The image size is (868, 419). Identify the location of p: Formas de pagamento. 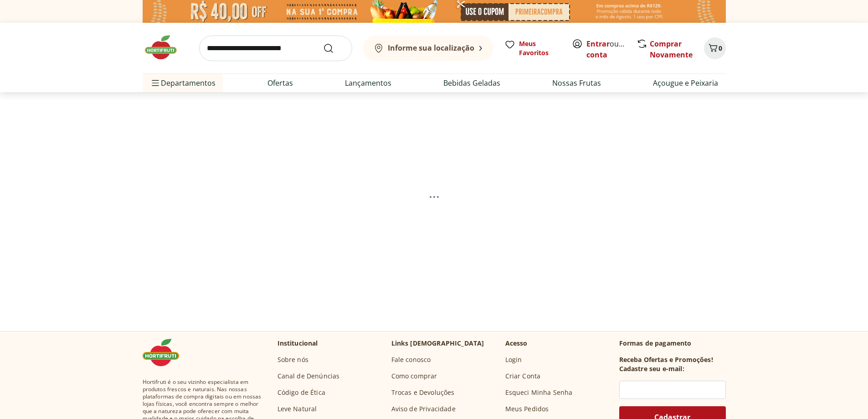
(672, 343).